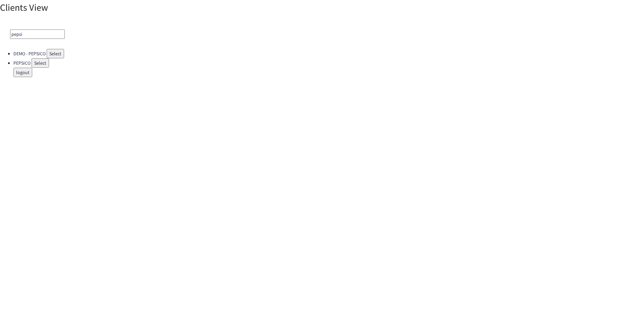 This screenshot has height=321, width=644. Describe the element at coordinates (23, 72) in the screenshot. I see `button: logout` at that location.